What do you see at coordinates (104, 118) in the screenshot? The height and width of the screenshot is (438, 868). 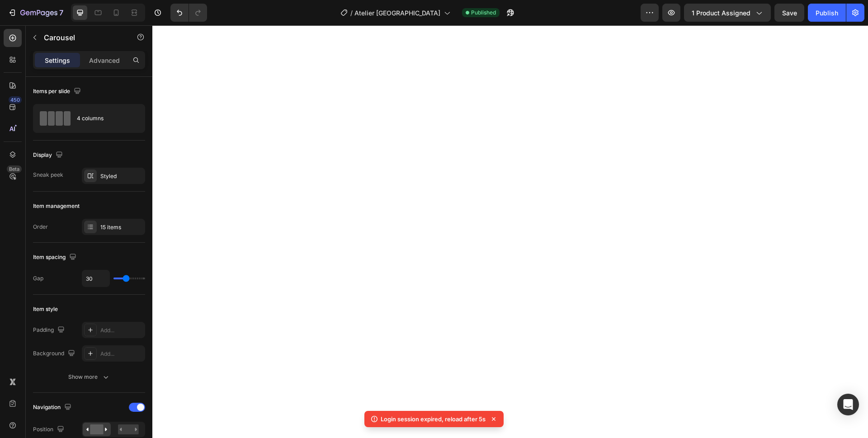 I see `div: 4 columns` at bounding box center [104, 118].